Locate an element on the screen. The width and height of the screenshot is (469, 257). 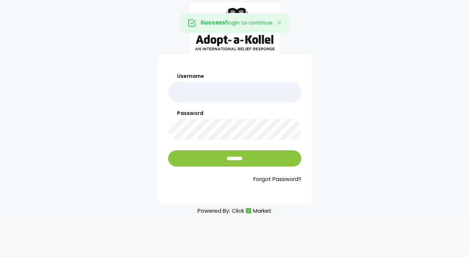
p: Powered By: is located at coordinates (234, 210).